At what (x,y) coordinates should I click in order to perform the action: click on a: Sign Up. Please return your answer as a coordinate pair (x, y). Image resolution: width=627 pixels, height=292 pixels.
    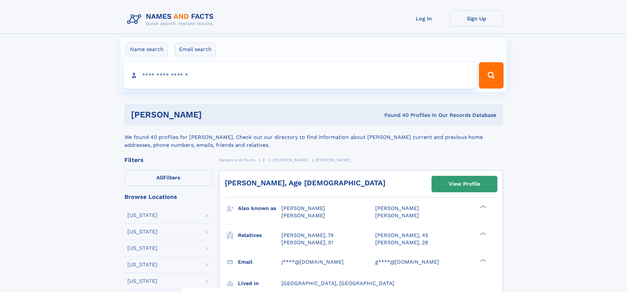
    Looking at the image, I should click on (477, 18).